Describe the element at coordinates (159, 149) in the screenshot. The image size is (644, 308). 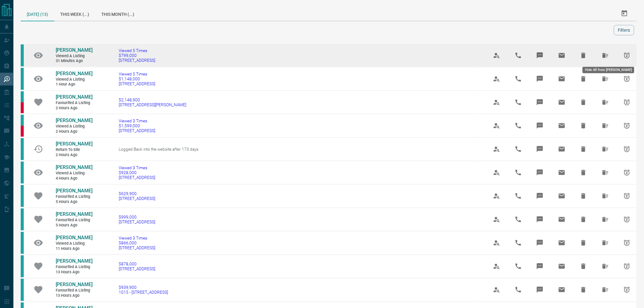
I see `span: Logged Back into the website after 173 days` at that location.